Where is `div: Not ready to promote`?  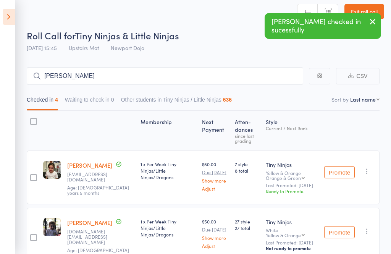
div: Not ready to promote is located at coordinates (292, 248).